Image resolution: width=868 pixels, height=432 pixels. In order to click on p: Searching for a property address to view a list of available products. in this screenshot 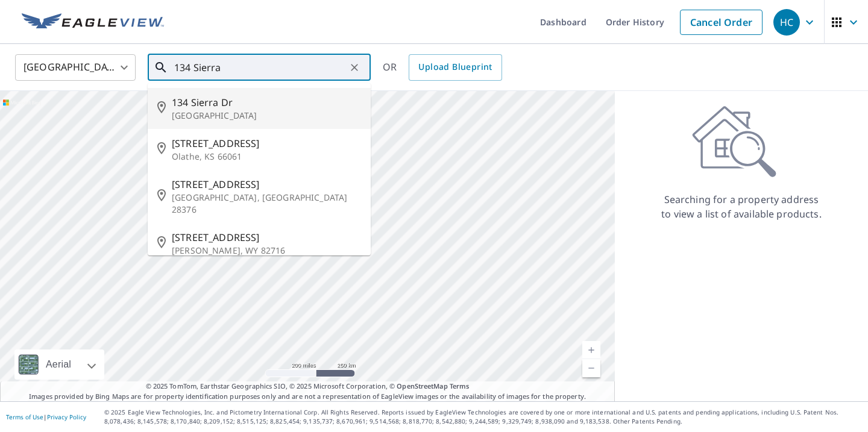, I will do `click(741, 206)`.